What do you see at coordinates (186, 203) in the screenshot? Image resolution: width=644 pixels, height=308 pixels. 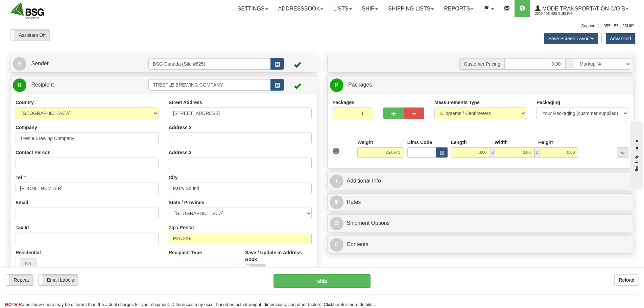 I see `label: State / Province` at bounding box center [186, 203].